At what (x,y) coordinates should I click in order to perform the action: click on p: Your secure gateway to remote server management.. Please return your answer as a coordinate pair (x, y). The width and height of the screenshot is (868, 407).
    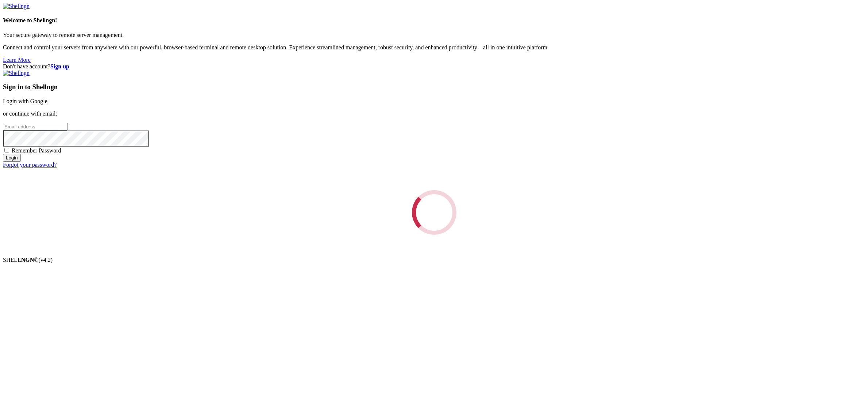
    Looking at the image, I should click on (434, 35).